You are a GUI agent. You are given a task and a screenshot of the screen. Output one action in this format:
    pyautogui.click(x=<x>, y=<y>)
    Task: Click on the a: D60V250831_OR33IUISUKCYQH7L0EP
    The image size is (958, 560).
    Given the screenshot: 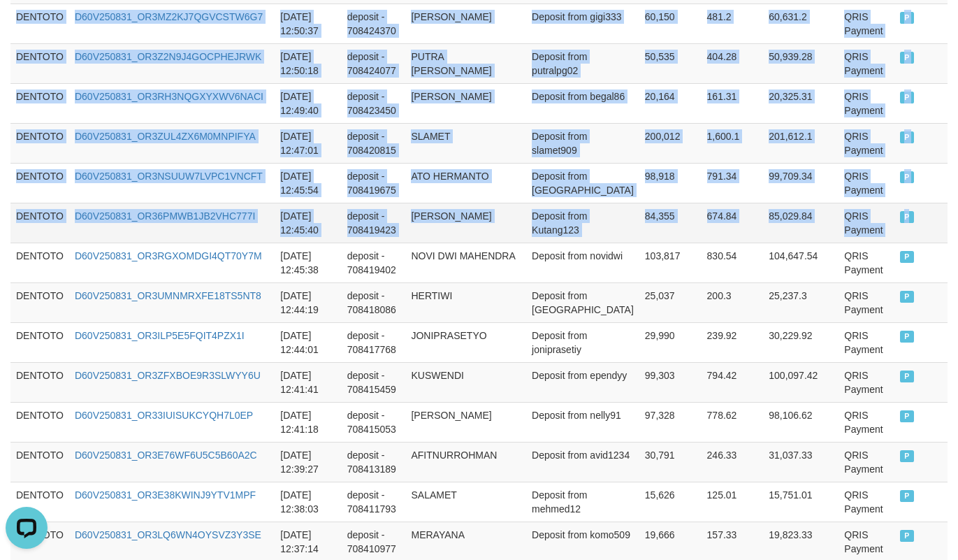 What is the action you would take?
    pyautogui.click(x=163, y=415)
    